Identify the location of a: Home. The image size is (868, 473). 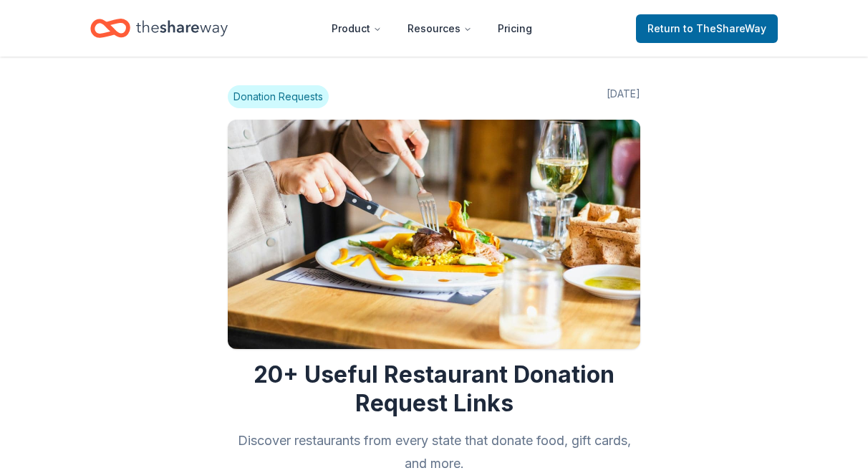
(159, 28).